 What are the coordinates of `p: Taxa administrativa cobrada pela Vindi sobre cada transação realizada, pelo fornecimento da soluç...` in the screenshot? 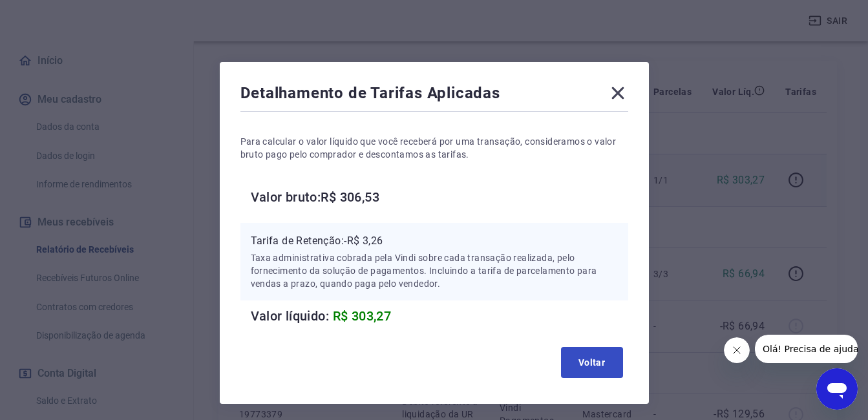 It's located at (434, 271).